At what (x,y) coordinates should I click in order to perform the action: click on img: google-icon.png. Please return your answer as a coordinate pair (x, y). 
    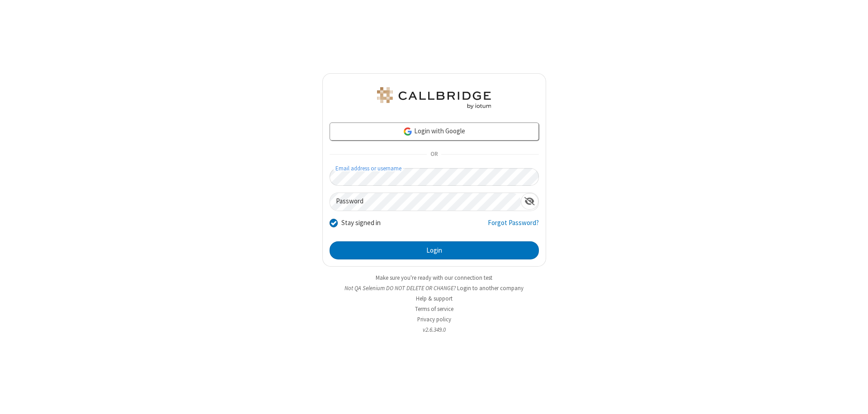
    Looking at the image, I should click on (408, 132).